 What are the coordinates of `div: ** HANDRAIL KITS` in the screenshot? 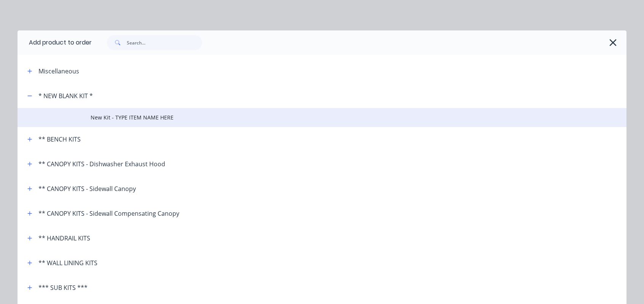 It's located at (64, 239).